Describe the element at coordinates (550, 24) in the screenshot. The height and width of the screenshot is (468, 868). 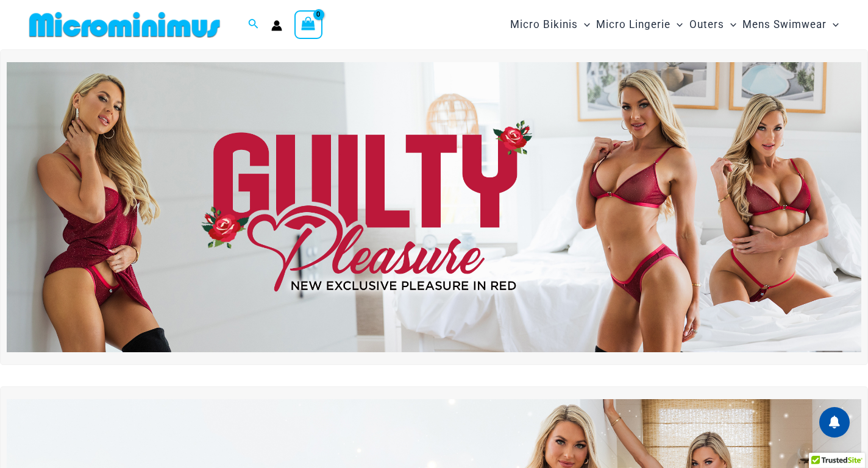
I see `a: Micro BikinisMenu ToggleMenu Toggle` at that location.